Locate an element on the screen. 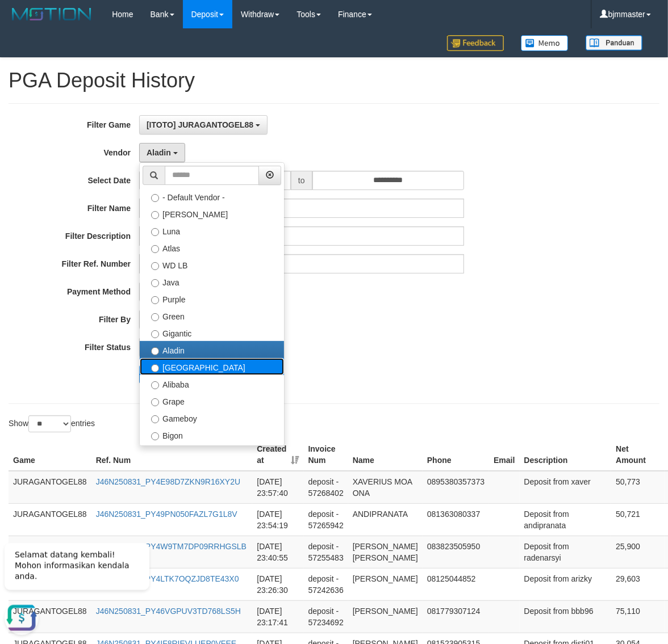 Image resolution: width=668 pixels, height=644 pixels. label: Luna is located at coordinates (212, 230).